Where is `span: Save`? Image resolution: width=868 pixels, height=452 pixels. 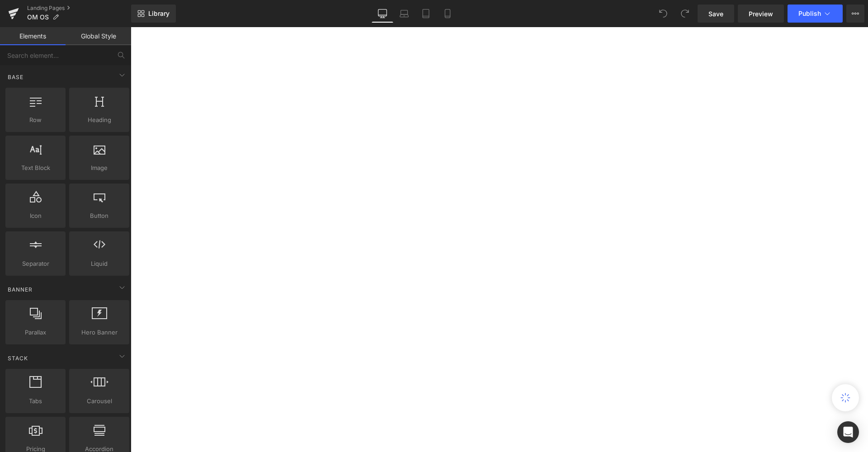
span: Save is located at coordinates (716, 13).